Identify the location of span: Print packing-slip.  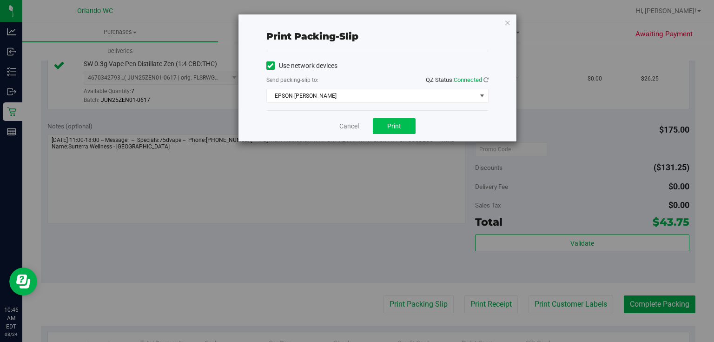
(313, 36).